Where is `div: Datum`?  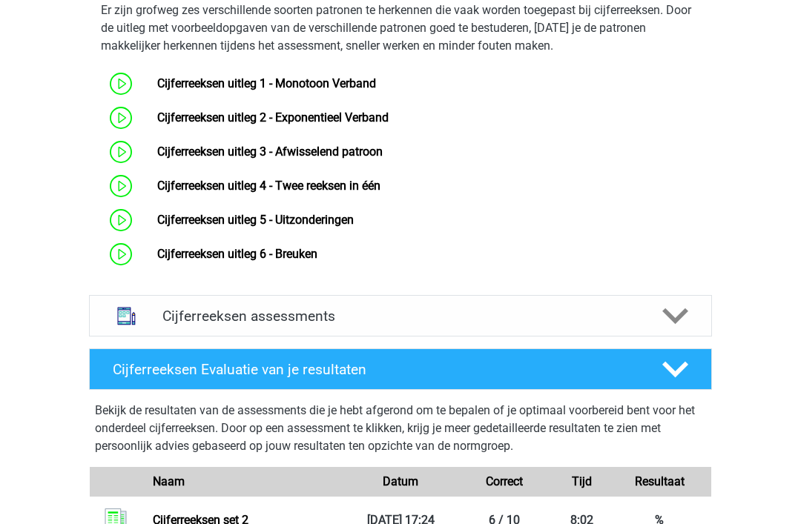 div: Datum is located at coordinates (401, 482).